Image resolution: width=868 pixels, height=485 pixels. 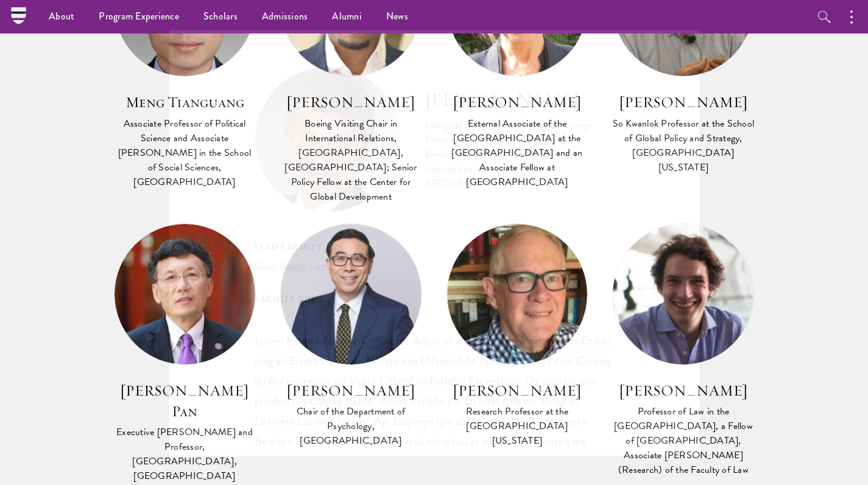 What do you see at coordinates (328, 139) in the screenshot?
I see `img: David Sandalow` at bounding box center [328, 139].